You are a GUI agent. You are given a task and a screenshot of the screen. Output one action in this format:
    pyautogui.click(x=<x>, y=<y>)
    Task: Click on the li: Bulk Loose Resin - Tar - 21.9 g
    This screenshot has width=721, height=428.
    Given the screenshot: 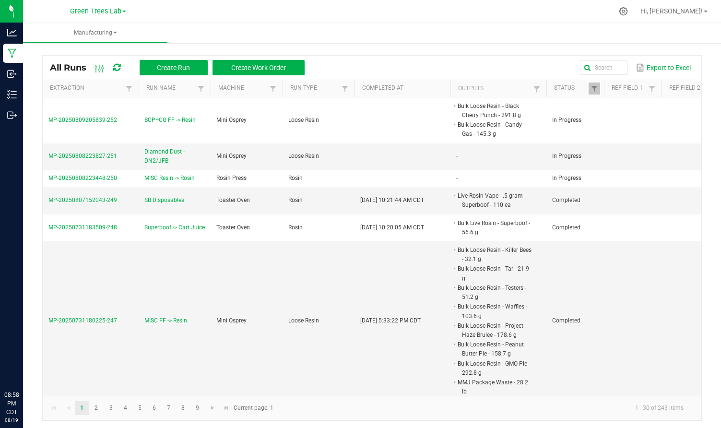 What is the action you would take?
    pyautogui.click(x=494, y=273)
    